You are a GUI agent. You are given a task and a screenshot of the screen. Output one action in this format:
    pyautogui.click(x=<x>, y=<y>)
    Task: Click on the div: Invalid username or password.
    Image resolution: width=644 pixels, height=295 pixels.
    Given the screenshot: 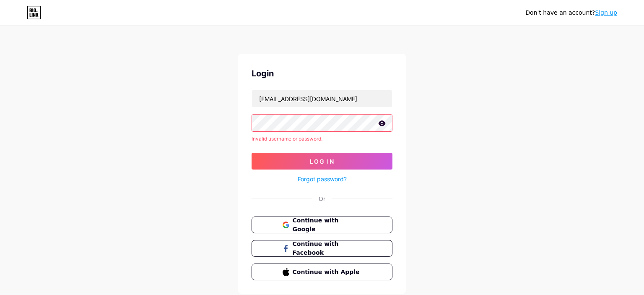 What is the action you would take?
    pyautogui.click(x=322, y=139)
    